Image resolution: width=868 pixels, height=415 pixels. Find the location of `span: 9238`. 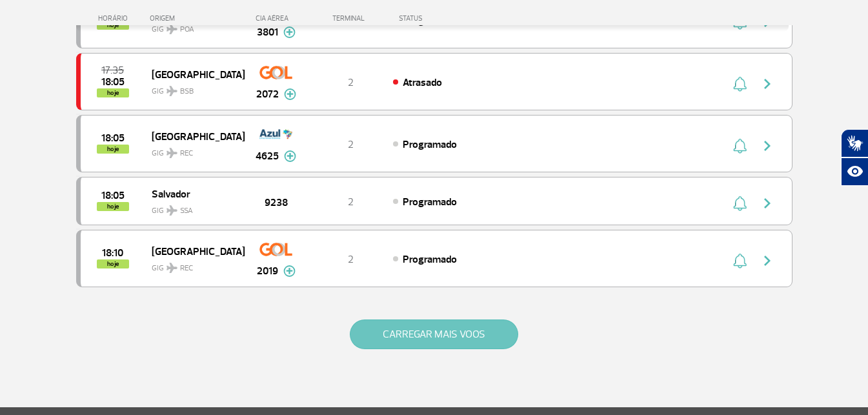

span: 9238 is located at coordinates (276, 203).